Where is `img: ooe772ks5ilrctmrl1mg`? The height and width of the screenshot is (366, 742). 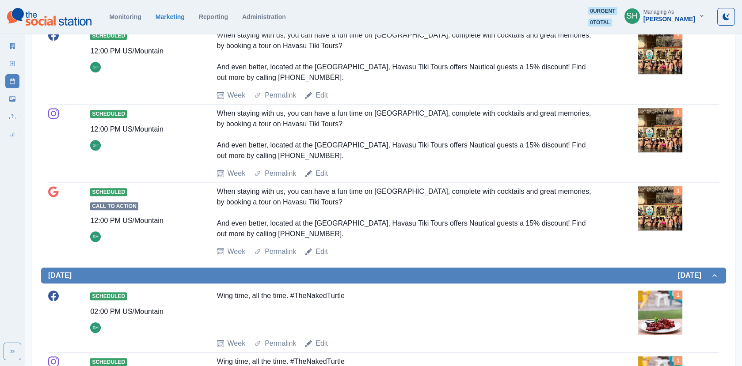
img: ooe772ks5ilrctmrl1mg is located at coordinates (660, 313).